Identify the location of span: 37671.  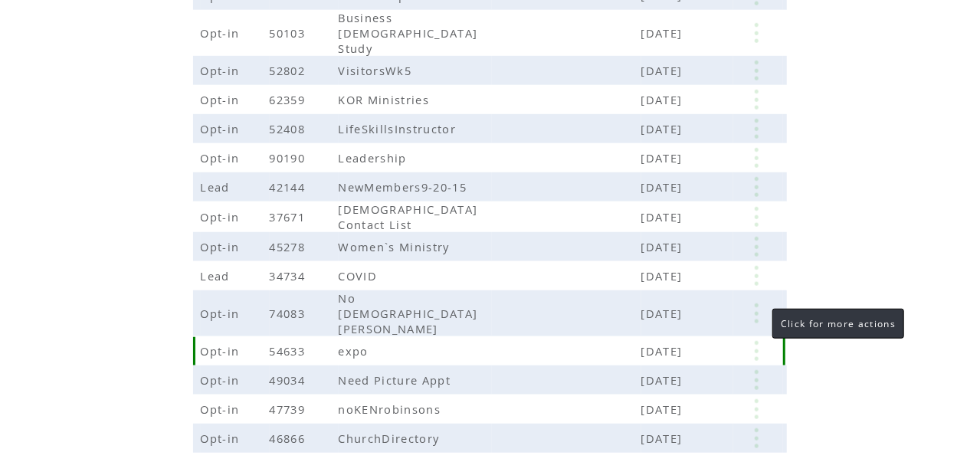
(290, 217).